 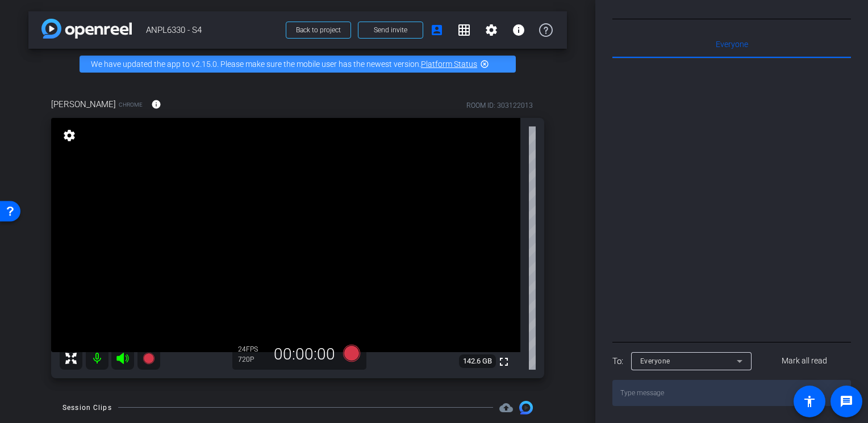 I want to click on span: Chrome, so click(x=131, y=104).